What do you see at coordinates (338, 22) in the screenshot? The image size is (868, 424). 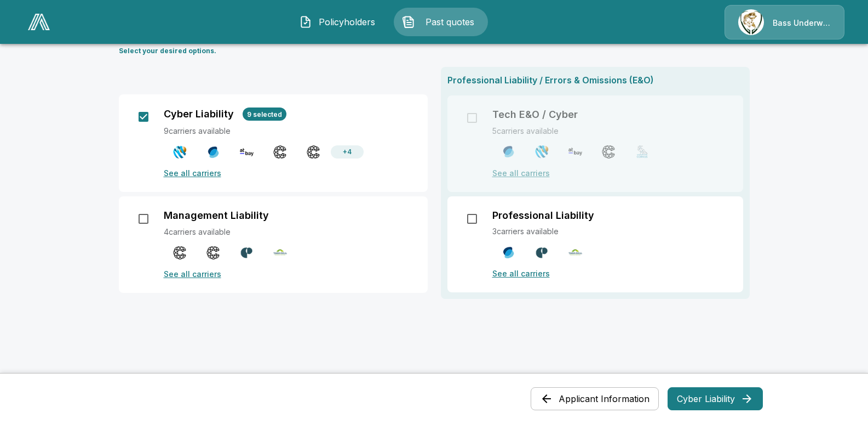 I see `button: Policyholders IconPolicyholders` at bounding box center [338, 22].